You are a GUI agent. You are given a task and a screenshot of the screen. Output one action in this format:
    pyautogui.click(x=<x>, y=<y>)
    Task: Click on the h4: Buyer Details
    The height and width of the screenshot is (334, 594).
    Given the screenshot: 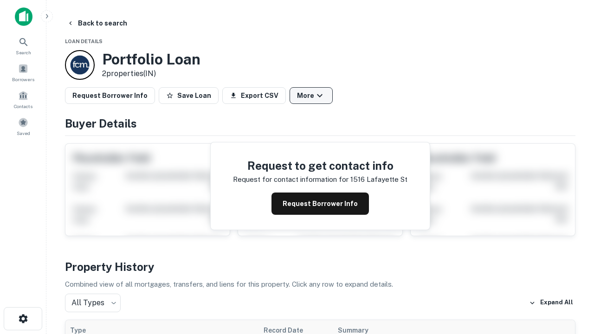 What is the action you would take?
    pyautogui.click(x=320, y=123)
    